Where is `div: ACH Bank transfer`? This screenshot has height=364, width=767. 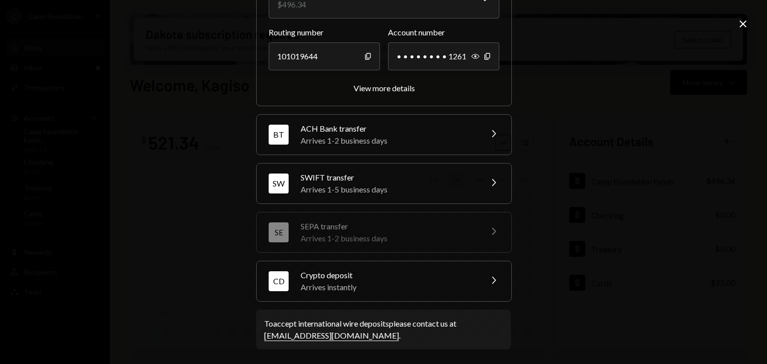 div: ACH Bank transfer is located at coordinates (388, 129).